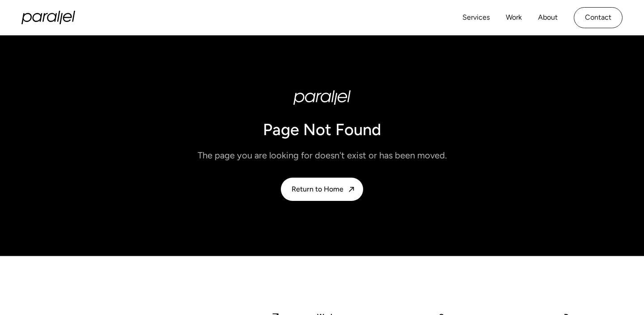  Describe the element at coordinates (48, 17) in the screenshot. I see `a: home` at that location.